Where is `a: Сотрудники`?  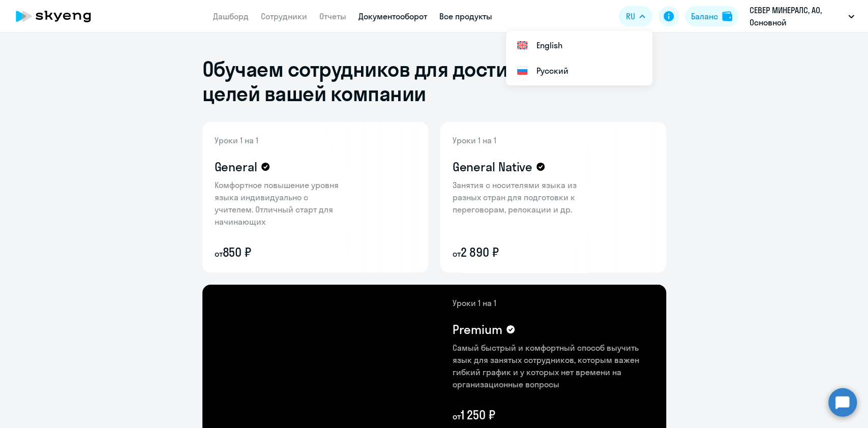 a: Сотрудники is located at coordinates (283, 16).